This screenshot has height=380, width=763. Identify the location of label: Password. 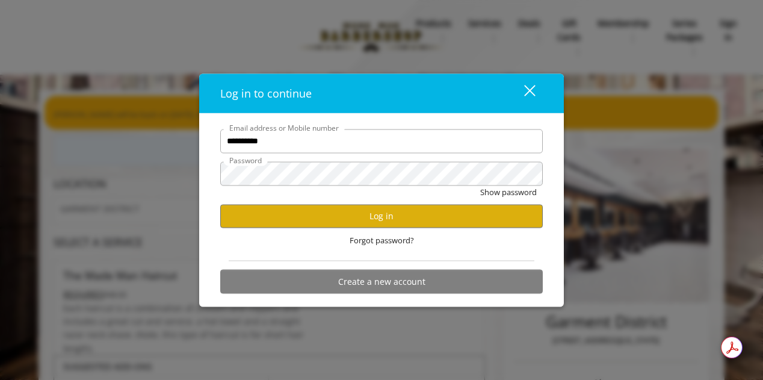
(246, 159).